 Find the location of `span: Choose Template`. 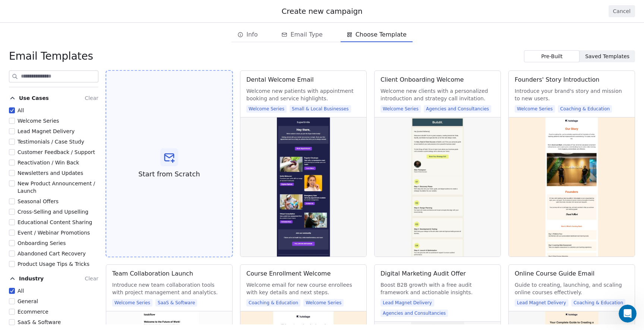

span: Choose Template is located at coordinates (381, 35).